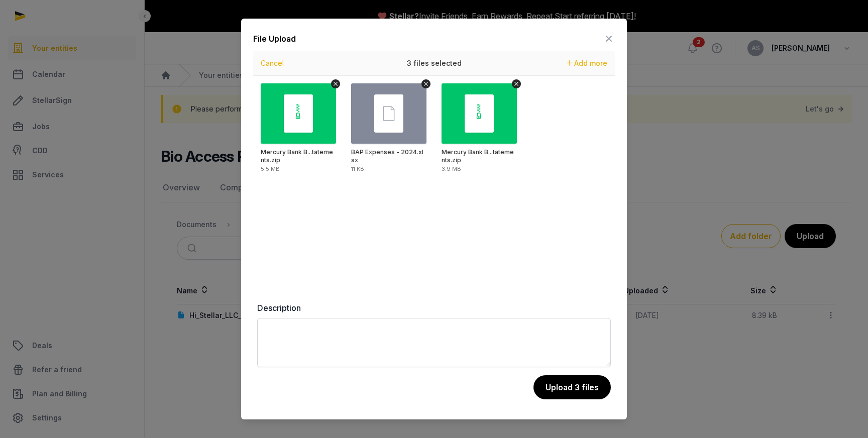 The width and height of the screenshot is (868, 438). Describe the element at coordinates (434, 308) in the screenshot. I see `label: Description` at that location.